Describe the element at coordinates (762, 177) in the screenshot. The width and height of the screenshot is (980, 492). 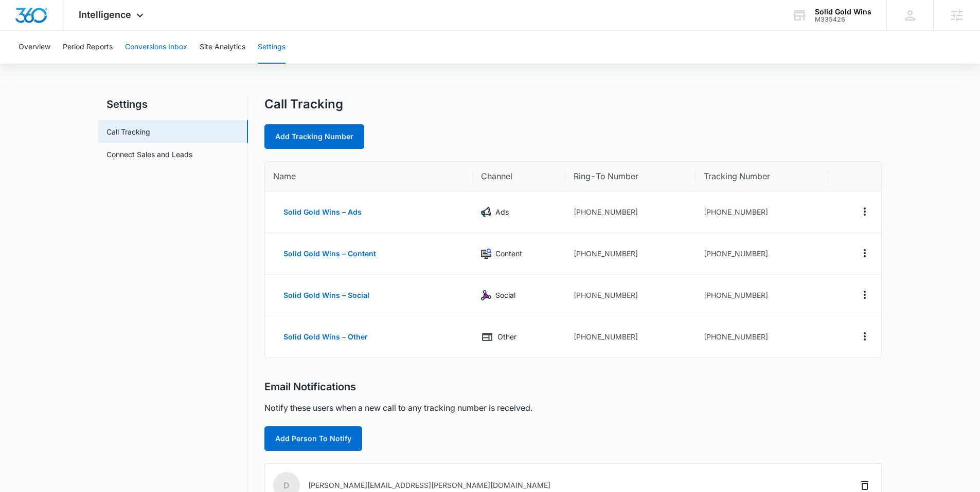
I see `th: Tracking Number` at that location.